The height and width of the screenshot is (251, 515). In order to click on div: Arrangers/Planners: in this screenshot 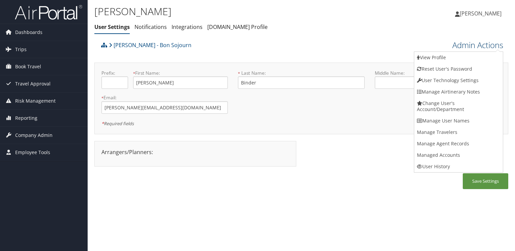, I will do `click(195, 152)`.